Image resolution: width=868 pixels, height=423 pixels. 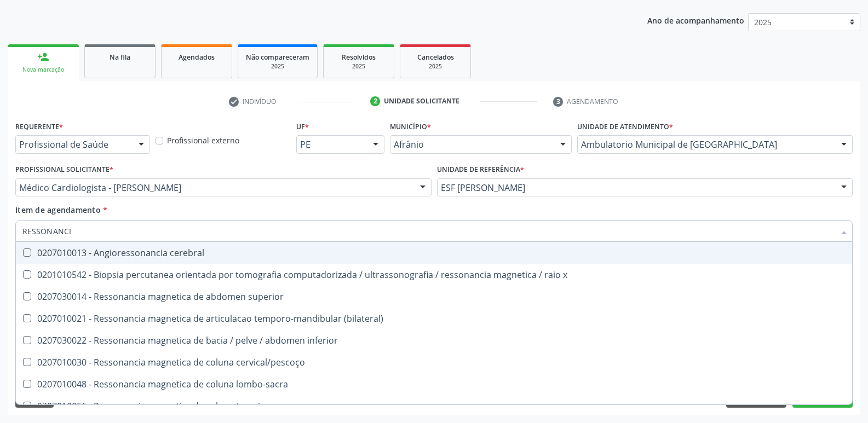 I want to click on label: Município, so click(x=410, y=127).